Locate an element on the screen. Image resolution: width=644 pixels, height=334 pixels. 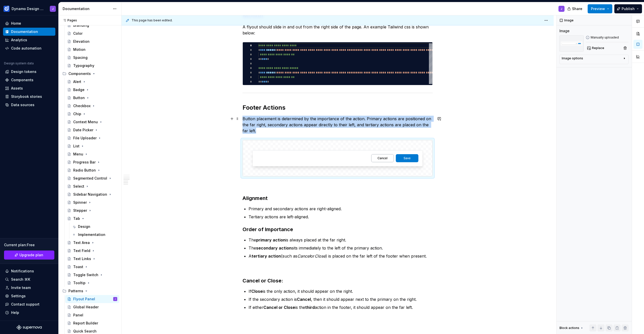
a: Panel is located at coordinates (92, 315).